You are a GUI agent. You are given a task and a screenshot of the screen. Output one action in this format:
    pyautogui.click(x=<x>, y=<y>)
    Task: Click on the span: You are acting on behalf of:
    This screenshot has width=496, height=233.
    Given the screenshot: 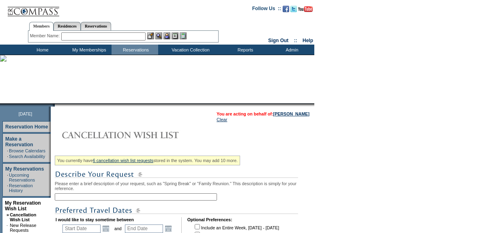 What is the action you would take?
    pyautogui.click(x=263, y=114)
    